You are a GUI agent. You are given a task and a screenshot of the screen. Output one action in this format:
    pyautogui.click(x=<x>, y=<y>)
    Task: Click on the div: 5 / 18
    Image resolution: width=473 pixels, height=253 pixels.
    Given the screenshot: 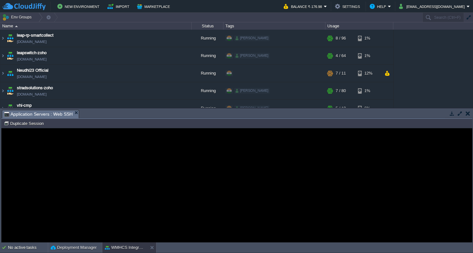 What is the action you would take?
    pyautogui.click(x=341, y=108)
    